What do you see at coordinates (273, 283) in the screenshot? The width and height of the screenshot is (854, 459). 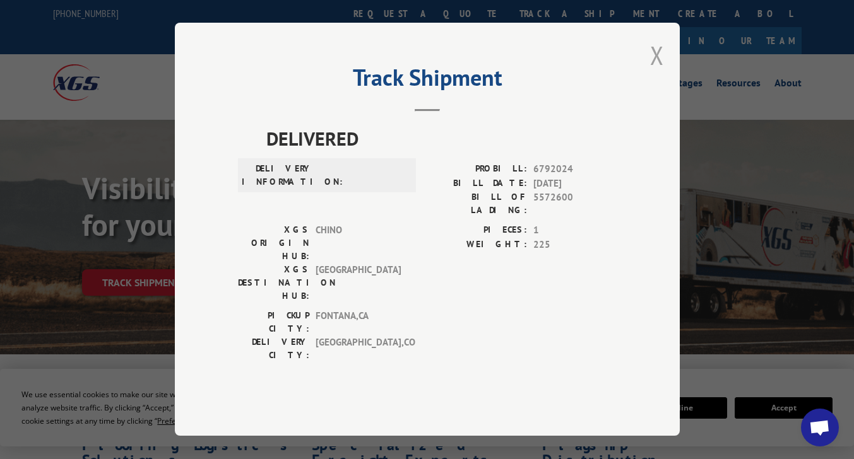 I see `label: XGS DESTINATION HUB:` at bounding box center [273, 283].